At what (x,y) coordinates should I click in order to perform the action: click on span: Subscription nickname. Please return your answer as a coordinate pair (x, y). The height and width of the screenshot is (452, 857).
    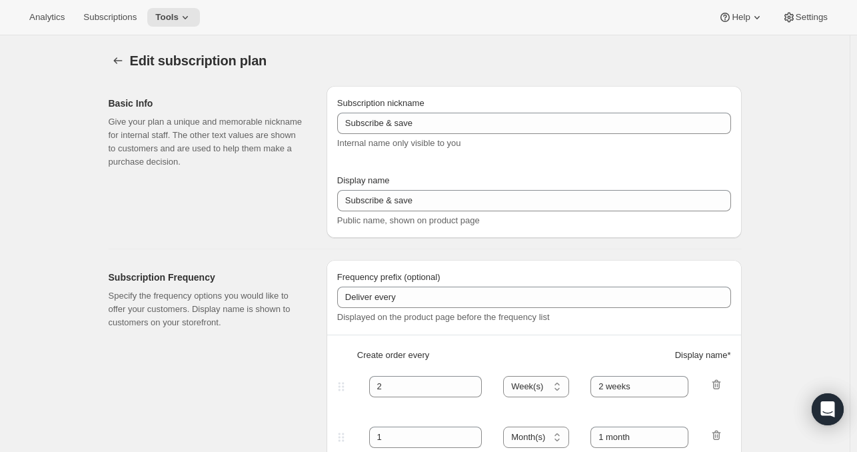
    Looking at the image, I should click on (380, 103).